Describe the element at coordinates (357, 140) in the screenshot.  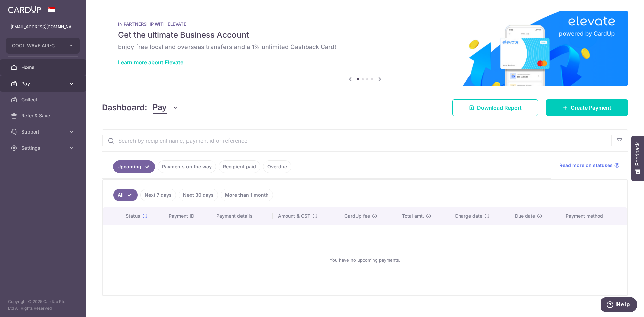
I see `input: Search by recipient name, payment id or reference` at that location.